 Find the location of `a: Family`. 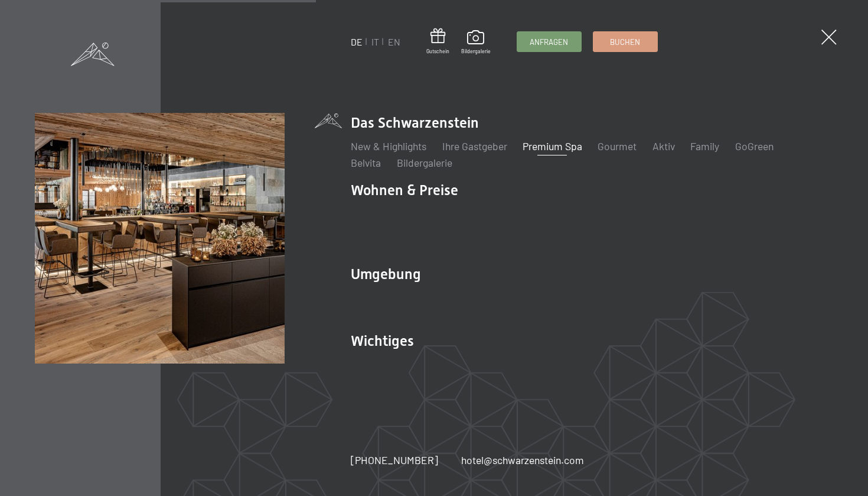

a: Family is located at coordinates (705, 146).